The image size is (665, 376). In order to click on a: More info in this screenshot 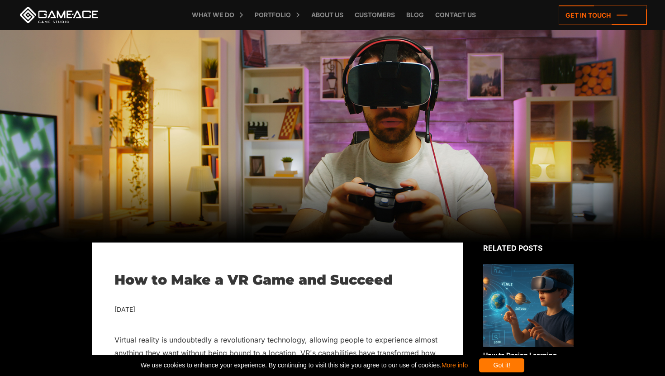, I will do `click(454, 365)`.